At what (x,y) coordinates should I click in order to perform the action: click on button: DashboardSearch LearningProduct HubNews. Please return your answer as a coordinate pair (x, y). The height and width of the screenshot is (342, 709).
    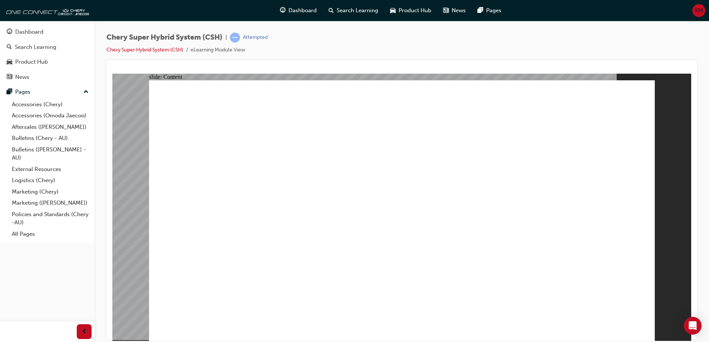
    Looking at the image, I should click on (47, 54).